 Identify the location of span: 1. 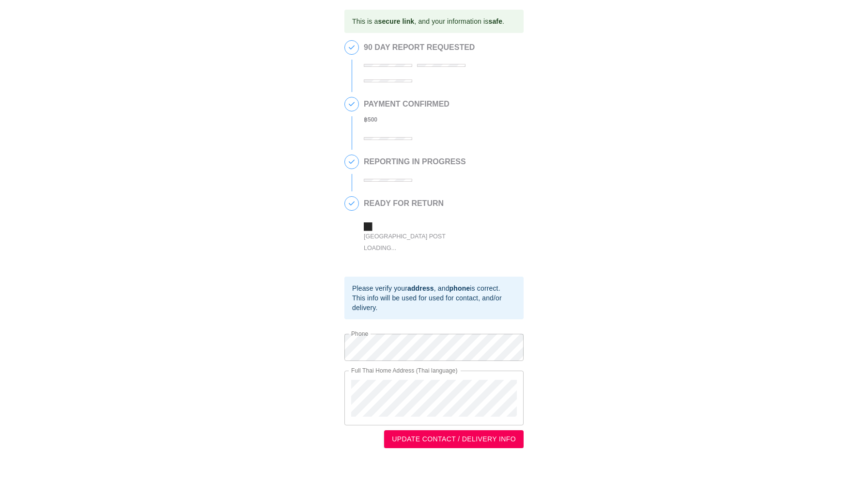
(352, 48).